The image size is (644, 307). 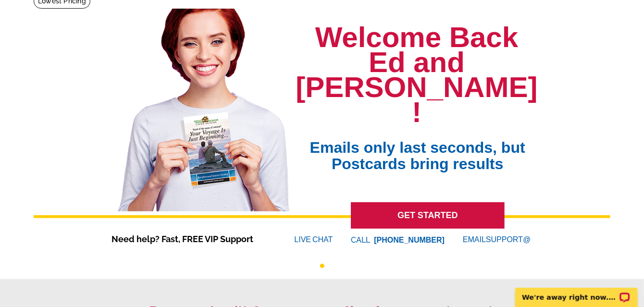 I want to click on p: We're away right now. Please check back later!, so click(x=61, y=21).